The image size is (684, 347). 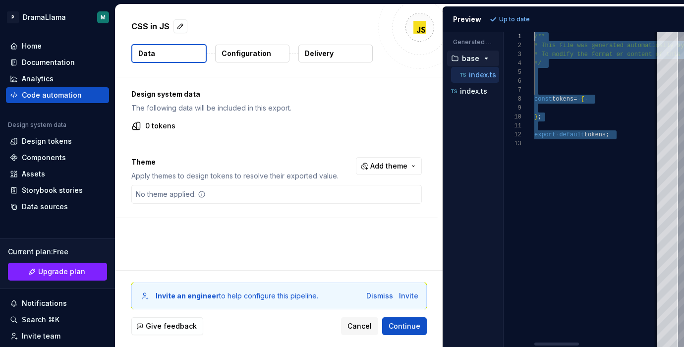 What do you see at coordinates (235, 176) in the screenshot?
I see `p: Apply themes to design tokens to resolve their exported value.` at bounding box center [235, 176].